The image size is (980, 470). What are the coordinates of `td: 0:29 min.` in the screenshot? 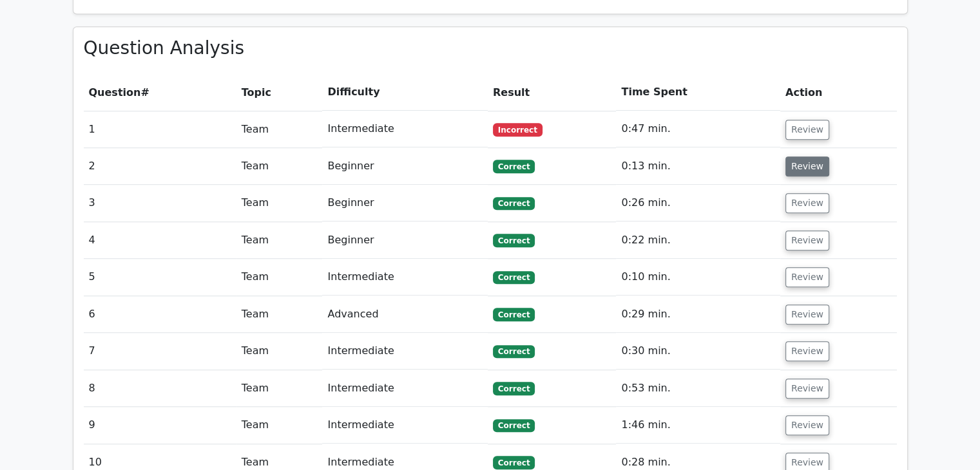 It's located at (698, 314).